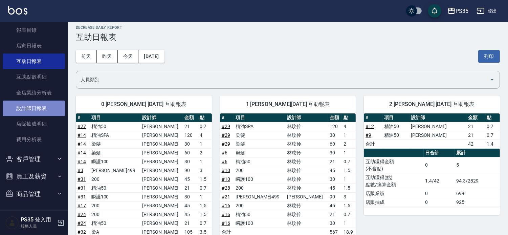 The height and width of the screenshot is (235, 508). What do you see at coordinates (18, 10) in the screenshot?
I see `img: Logo` at bounding box center [18, 10].